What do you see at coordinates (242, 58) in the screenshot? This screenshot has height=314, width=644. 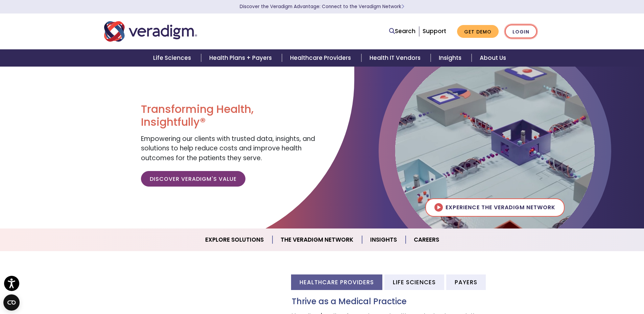 I see `a: Health Plans + Payers` at bounding box center [242, 58].